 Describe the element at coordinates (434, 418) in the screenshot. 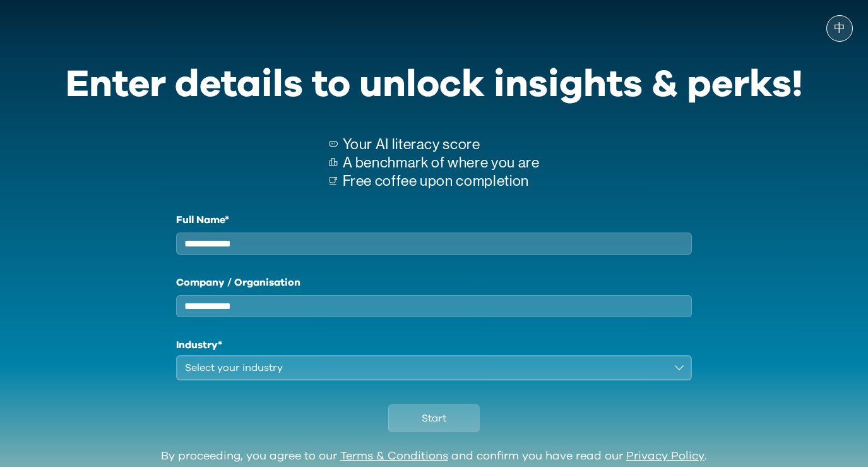

I see `button: Start` at that location.